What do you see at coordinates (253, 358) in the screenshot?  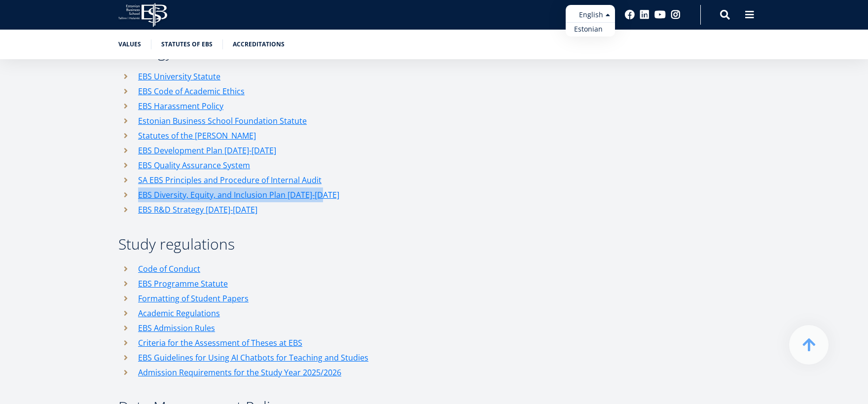 I see `a: EBS Guidelines for Using AI Chatbots for Teaching and Studies` at bounding box center [253, 358].